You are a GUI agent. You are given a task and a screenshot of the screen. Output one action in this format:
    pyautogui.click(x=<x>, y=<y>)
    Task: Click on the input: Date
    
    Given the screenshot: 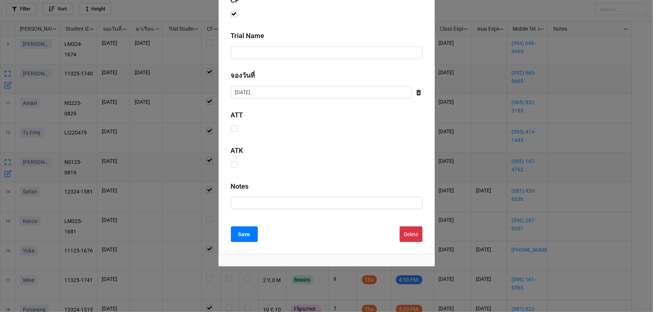 What is the action you would take?
    pyautogui.click(x=321, y=93)
    